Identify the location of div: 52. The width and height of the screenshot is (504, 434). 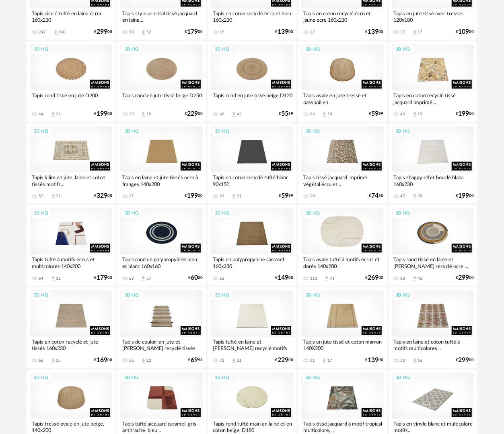
(41, 196).